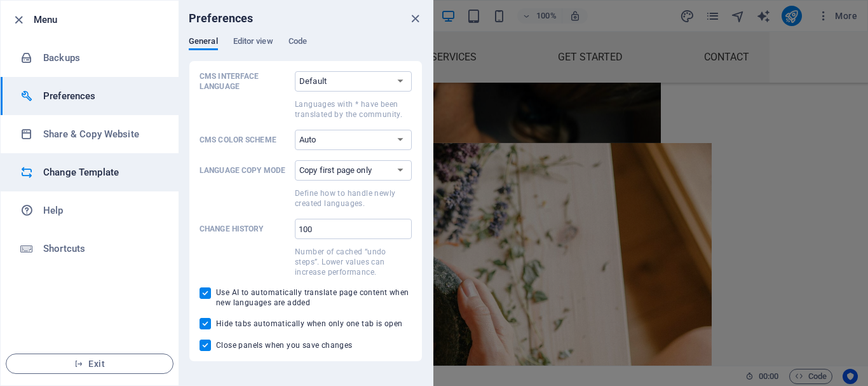 The height and width of the screenshot is (386, 868). Describe the element at coordinates (415, 19) in the screenshot. I see `button: close` at that location.